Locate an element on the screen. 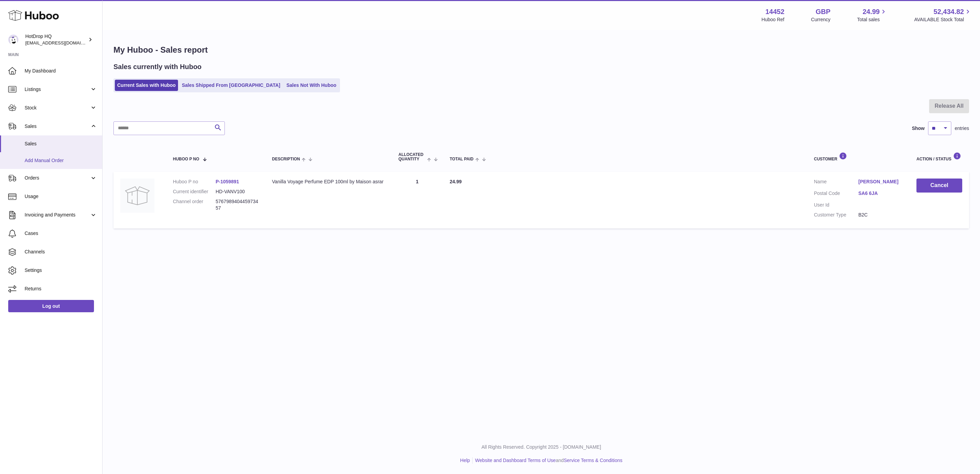 The height and width of the screenshot is (474, 980). span: ALLOCATED Quantity is located at coordinates (412, 157).